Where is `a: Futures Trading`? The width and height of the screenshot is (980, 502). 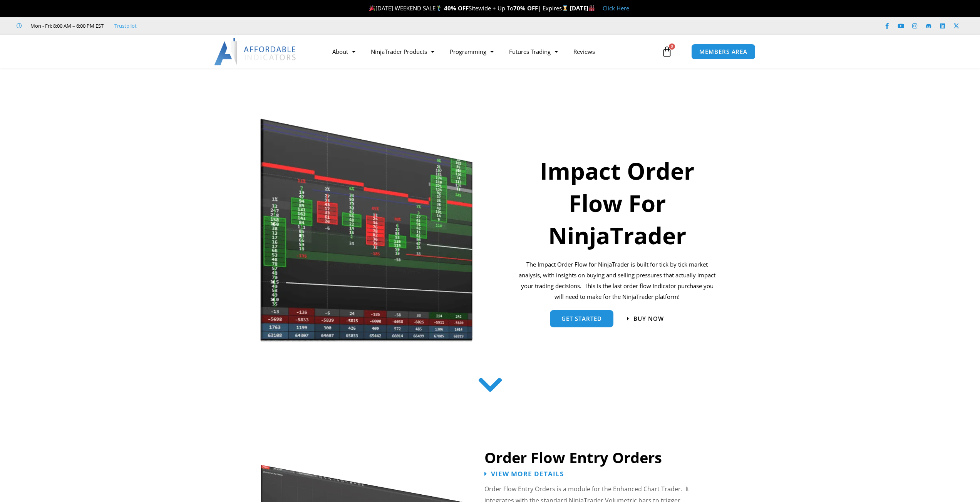 a: Futures Trading is located at coordinates (533, 52).